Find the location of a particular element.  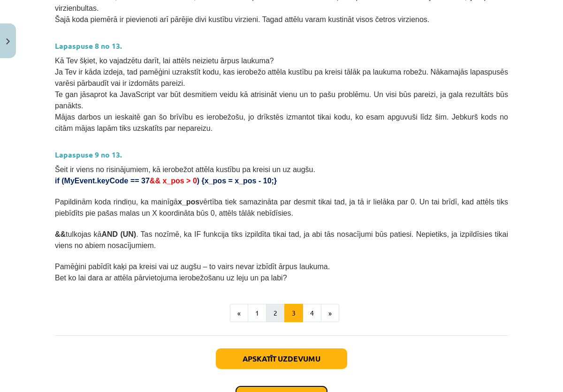

span: Kā Tev šķiet, ko vajadzētu darīt, lai attēls neizietu ārpus laukuma? is located at coordinates (164, 60).